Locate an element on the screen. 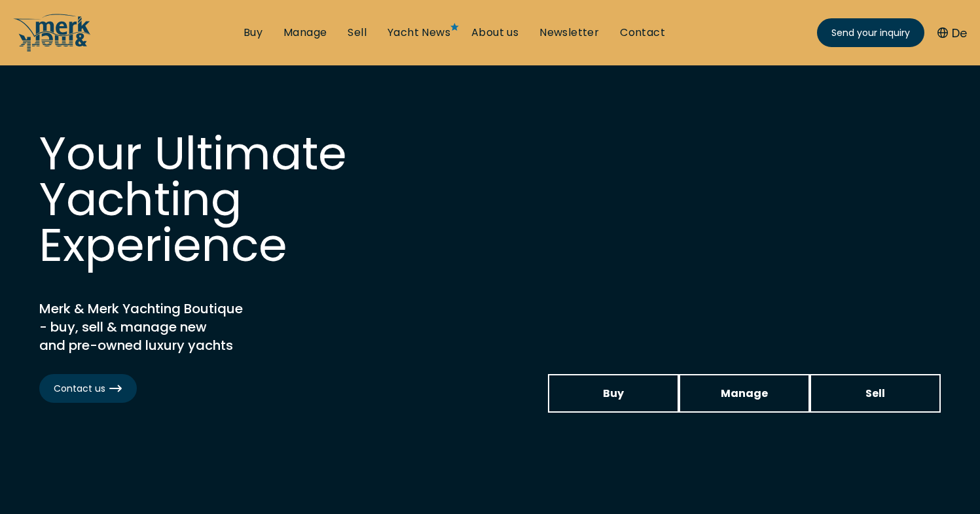 The height and width of the screenshot is (514, 980). a: Contact us is located at coordinates (88, 389).